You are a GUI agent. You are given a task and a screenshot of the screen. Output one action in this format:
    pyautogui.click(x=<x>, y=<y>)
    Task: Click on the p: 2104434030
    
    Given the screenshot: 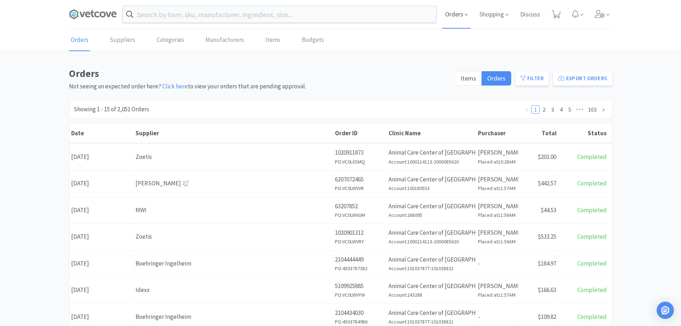 What is the action you would take?
    pyautogui.click(x=360, y=313)
    